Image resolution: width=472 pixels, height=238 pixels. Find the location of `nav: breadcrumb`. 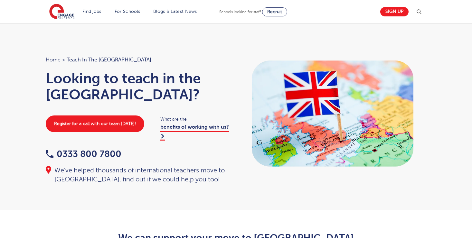

nav: breadcrumb is located at coordinates (138, 60).